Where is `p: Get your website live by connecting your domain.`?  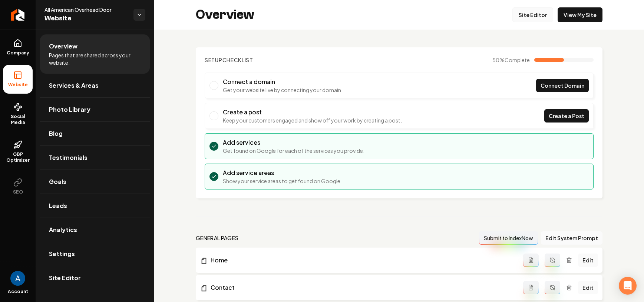
p: Get your website live by connecting your domain. is located at coordinates (283, 90).